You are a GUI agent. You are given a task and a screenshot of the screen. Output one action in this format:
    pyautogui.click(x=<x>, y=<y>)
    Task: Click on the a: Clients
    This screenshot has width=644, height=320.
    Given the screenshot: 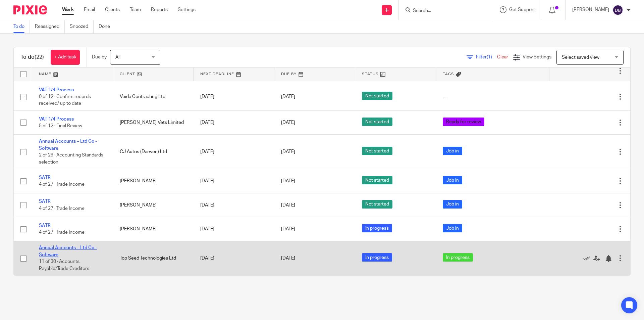 What is the action you would take?
    pyautogui.click(x=112, y=10)
    